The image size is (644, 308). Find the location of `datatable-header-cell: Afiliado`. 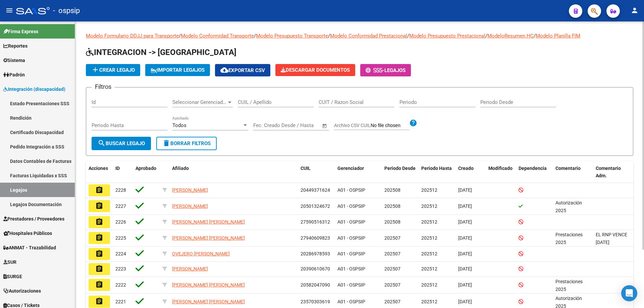

datatable-header-cell: Afiliado is located at coordinates (233, 172).